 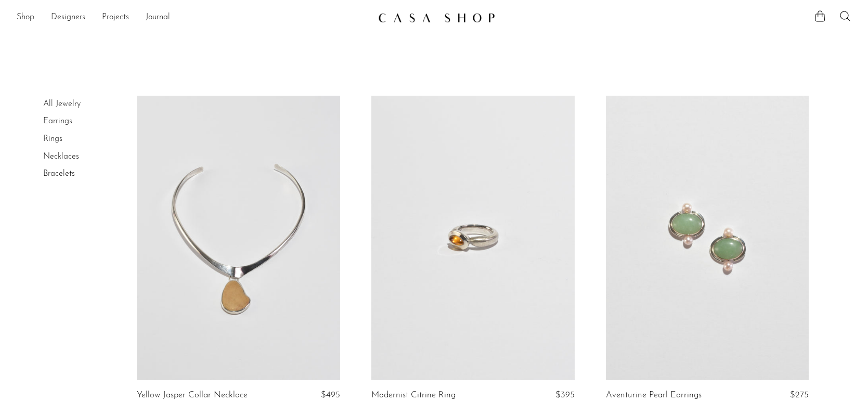 What do you see at coordinates (26, 18) in the screenshot?
I see `a: Shop` at bounding box center [26, 18].